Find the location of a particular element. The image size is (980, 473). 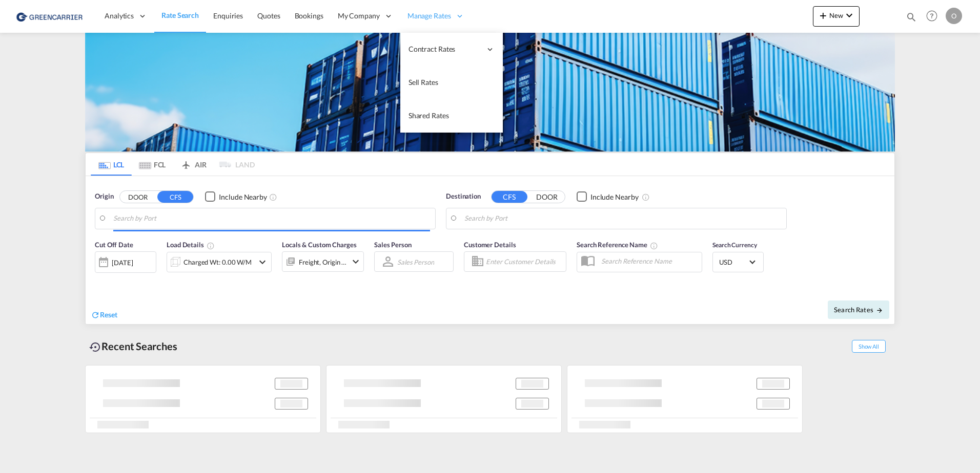

span: Enquiries is located at coordinates (228, 16).